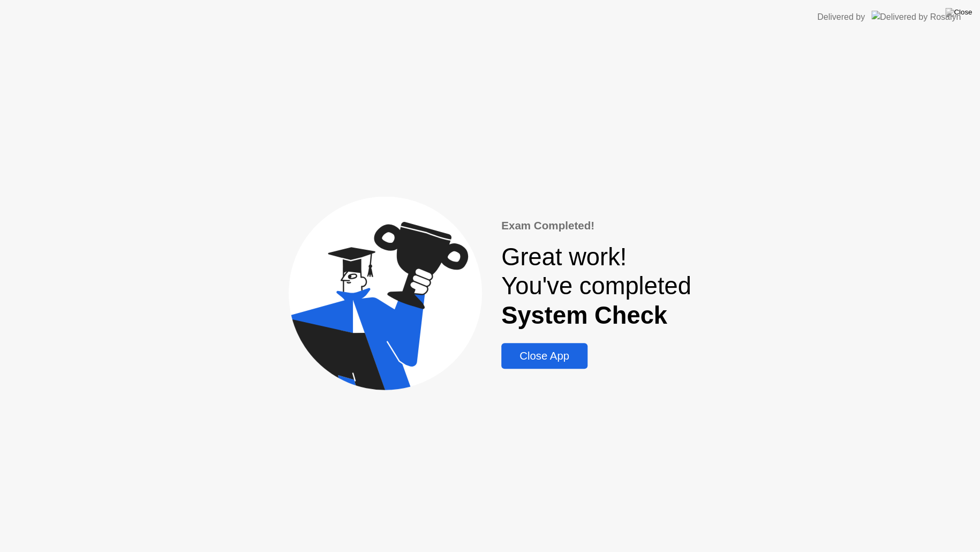 This screenshot has height=552, width=980. Describe the element at coordinates (596, 286) in the screenshot. I see `div: Great work! You've completed` at that location.